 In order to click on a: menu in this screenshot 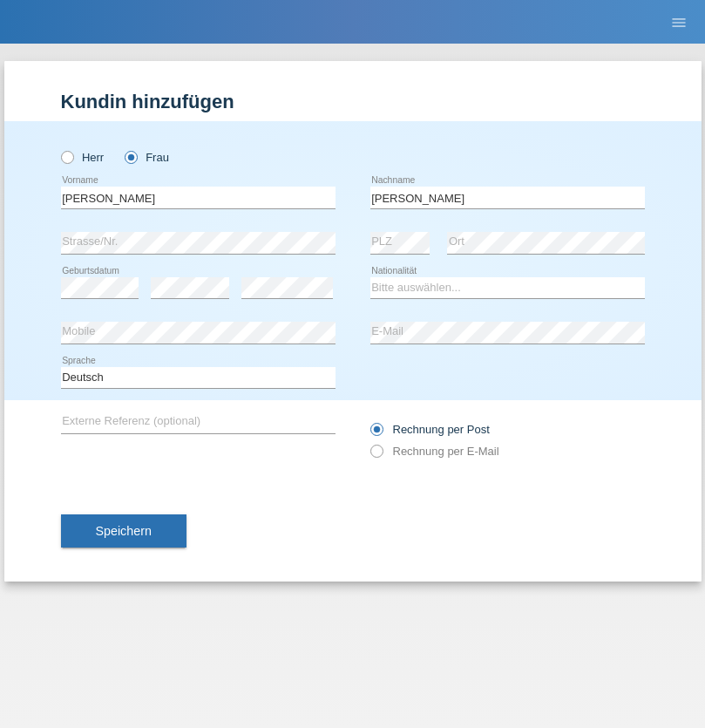, I will do `click(679, 22)`.